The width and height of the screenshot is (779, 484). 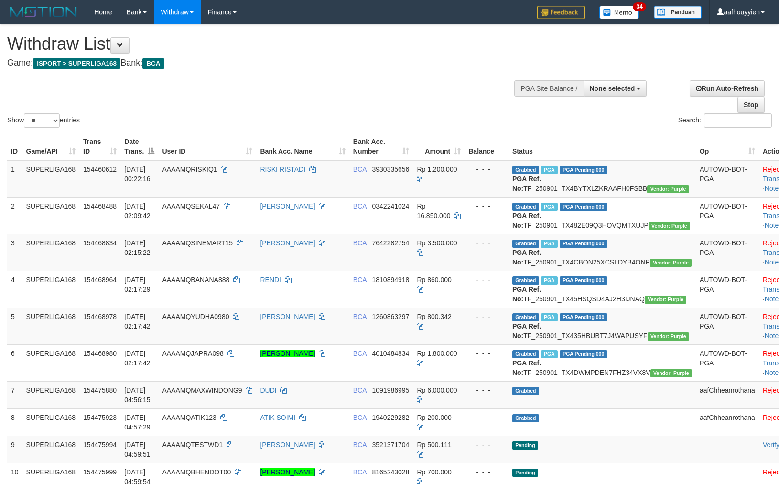 What do you see at coordinates (619, 12) in the screenshot?
I see `img: Button%20Memo.svg` at bounding box center [619, 12].